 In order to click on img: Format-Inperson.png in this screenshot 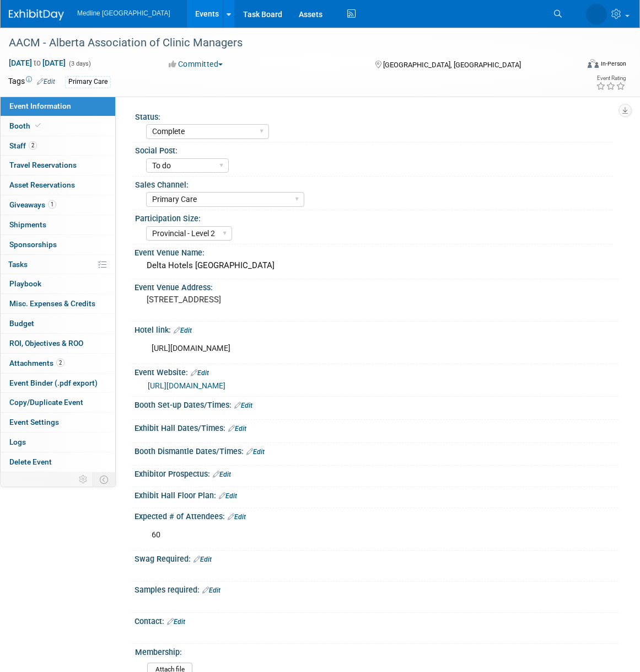, I will do `click(594, 64)`.